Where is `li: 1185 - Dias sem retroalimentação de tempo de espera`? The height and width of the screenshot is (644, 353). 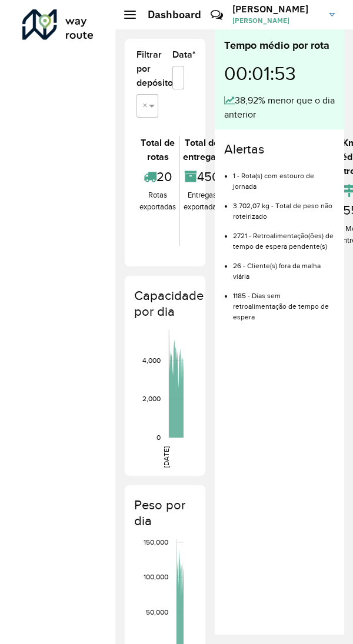
li: 1185 - Dias sem retroalimentação de tempo de espera is located at coordinates (283, 302).